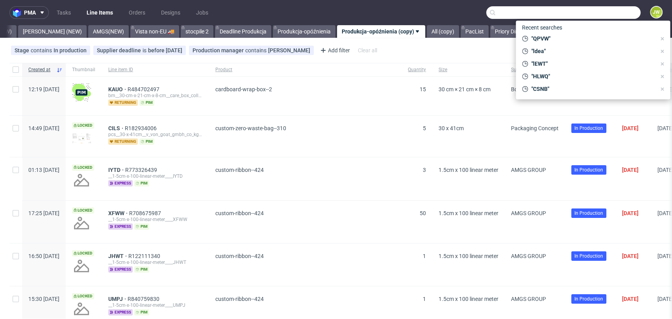 The width and height of the screenshot is (672, 319). Describe the element at coordinates (156, 306) in the screenshot. I see `div: __1-5cm-x-100-linear-meter____UMPJ` at that location.